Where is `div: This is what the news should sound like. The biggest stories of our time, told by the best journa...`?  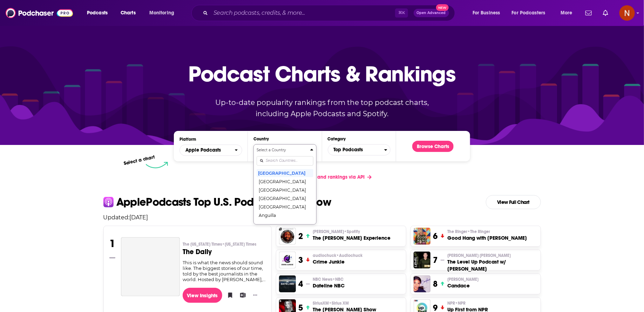 div: This is what the news should sound like. The biggest stories of our time, told by the best journa... is located at coordinates (224, 271).